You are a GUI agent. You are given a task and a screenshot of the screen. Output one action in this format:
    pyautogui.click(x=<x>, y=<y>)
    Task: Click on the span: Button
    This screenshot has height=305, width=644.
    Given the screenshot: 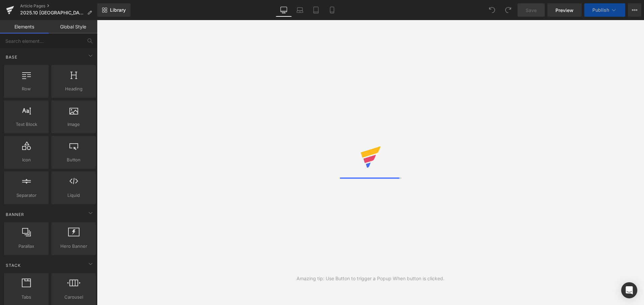 What is the action you would take?
    pyautogui.click(x=73, y=159)
    